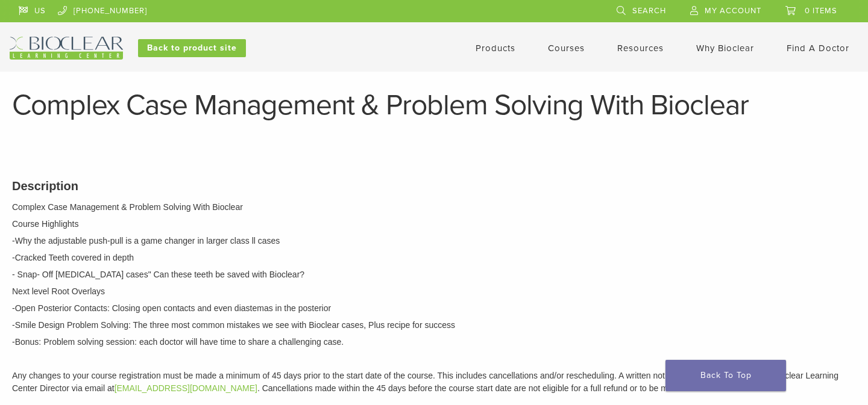 The width and height of the screenshot is (868, 405). I want to click on p: Course Highlights, so click(434, 224).